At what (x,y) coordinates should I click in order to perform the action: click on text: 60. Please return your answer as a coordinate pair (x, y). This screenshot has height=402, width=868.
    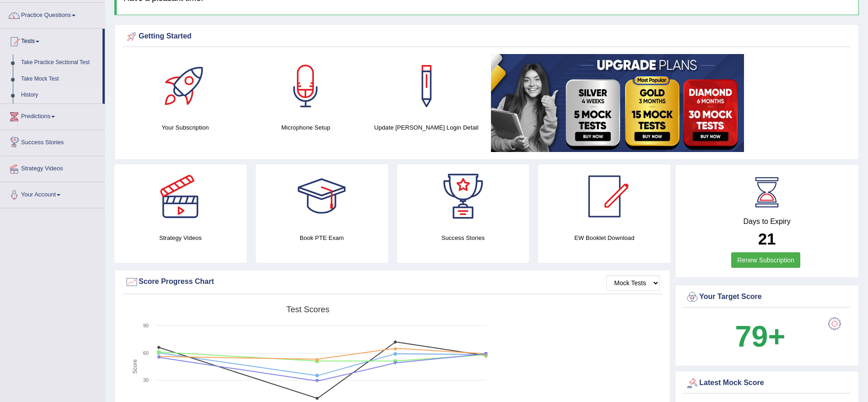
    Looking at the image, I should click on (146, 353).